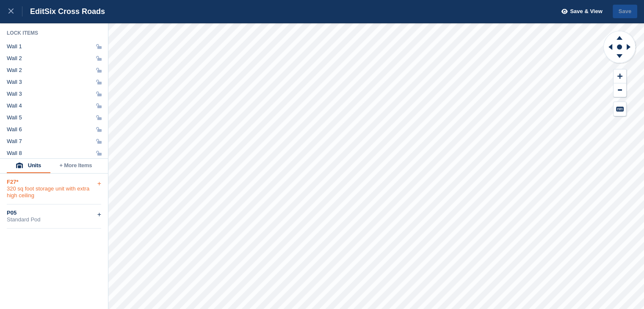  What do you see at coordinates (14, 142) in the screenshot?
I see `div: Wall 7` at bounding box center [14, 142].